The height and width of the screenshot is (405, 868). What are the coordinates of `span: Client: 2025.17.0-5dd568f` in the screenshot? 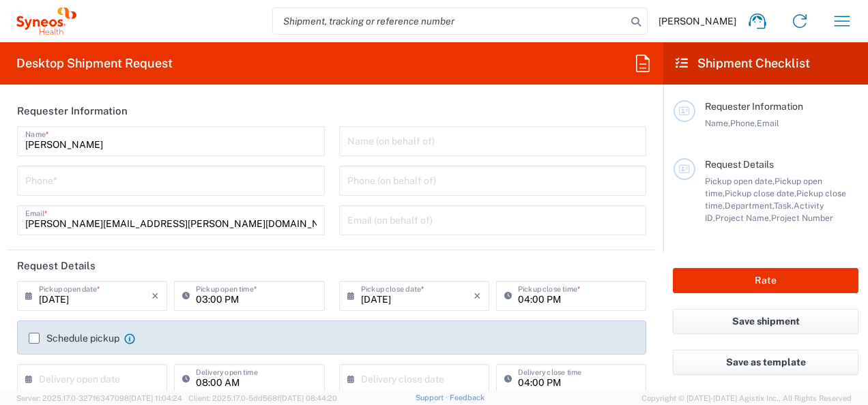 It's located at (262, 398).